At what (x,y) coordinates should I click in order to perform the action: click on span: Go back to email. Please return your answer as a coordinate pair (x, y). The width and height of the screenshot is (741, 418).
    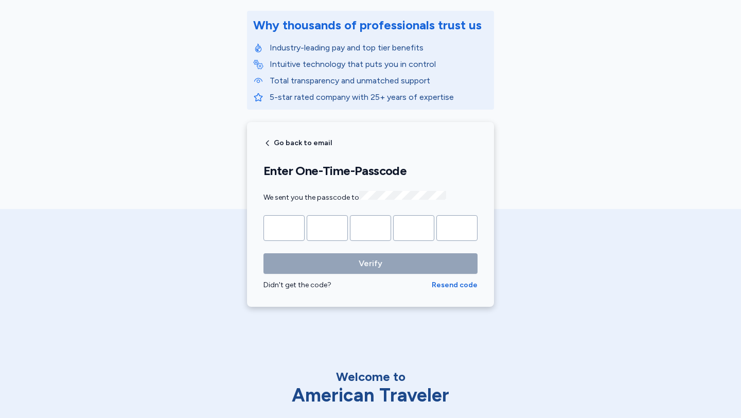
    Looking at the image, I should click on (303, 143).